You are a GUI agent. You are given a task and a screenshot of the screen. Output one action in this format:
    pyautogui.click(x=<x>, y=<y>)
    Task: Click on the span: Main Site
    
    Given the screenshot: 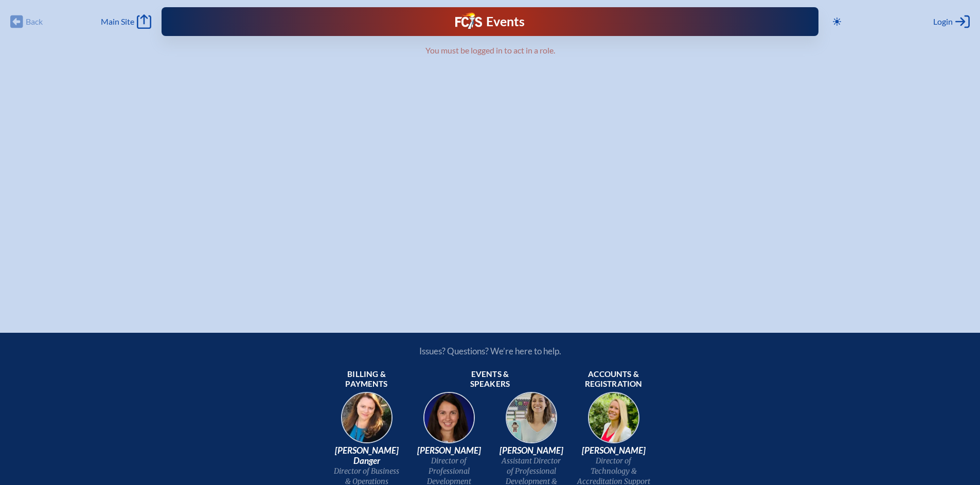 What is the action you would take?
    pyautogui.click(x=117, y=22)
    